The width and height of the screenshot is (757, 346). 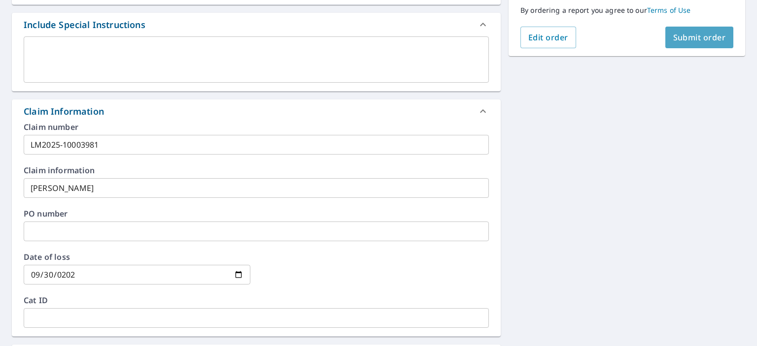 What do you see at coordinates (699, 37) in the screenshot?
I see `button: Submit order` at bounding box center [699, 37].